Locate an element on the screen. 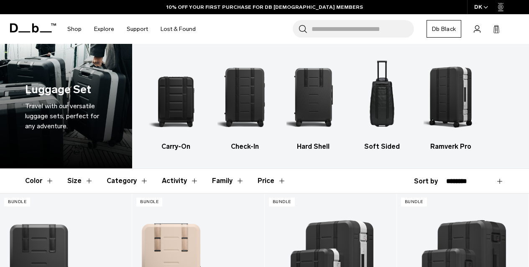 This screenshot has width=529, height=267. span: Travel with our versatile luggage sets, perfect for any adventure. is located at coordinates (62, 116).